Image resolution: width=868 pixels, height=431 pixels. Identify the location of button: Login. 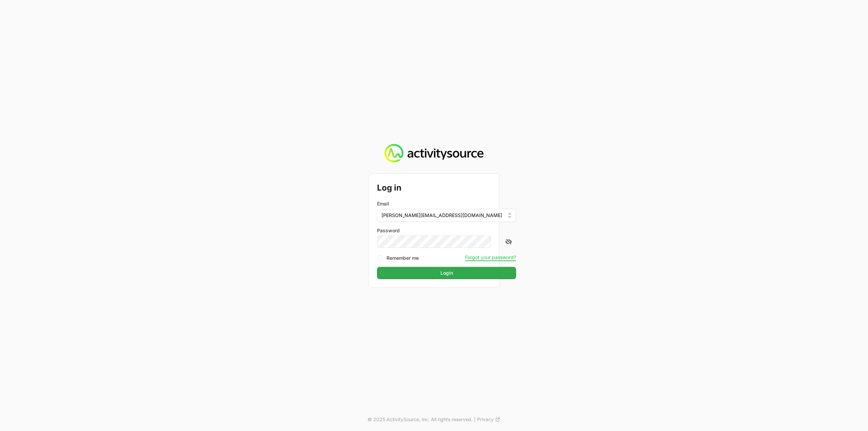
(447, 273).